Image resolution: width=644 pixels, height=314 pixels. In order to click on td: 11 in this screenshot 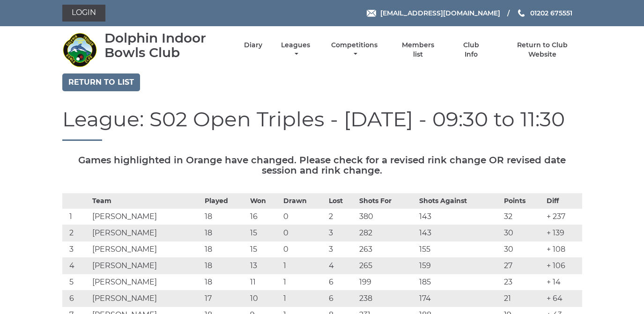, I will do `click(264, 282)`.